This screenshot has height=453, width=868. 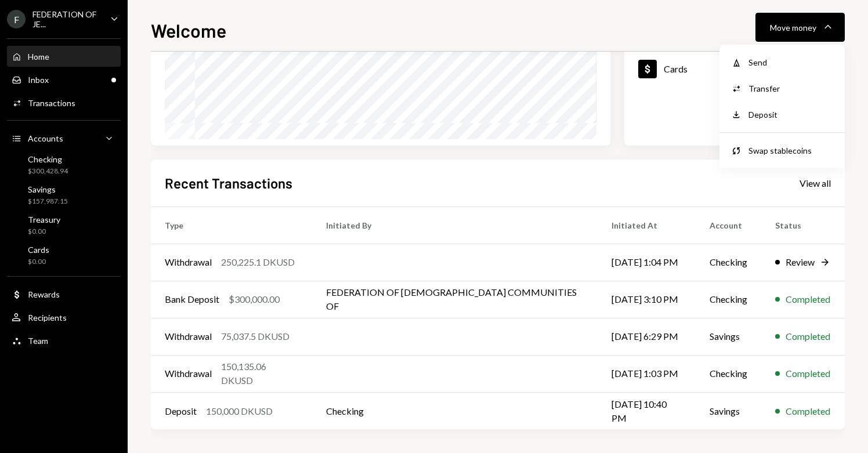 What do you see at coordinates (192, 299) in the screenshot?
I see `div: Bank Deposit` at bounding box center [192, 299].